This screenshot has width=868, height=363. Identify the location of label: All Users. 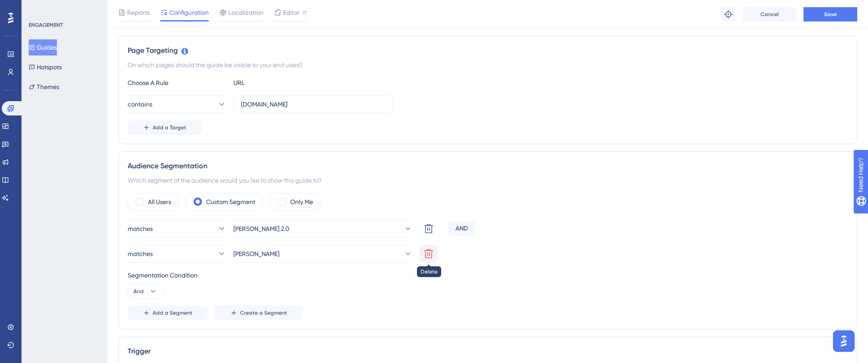
(160, 202).